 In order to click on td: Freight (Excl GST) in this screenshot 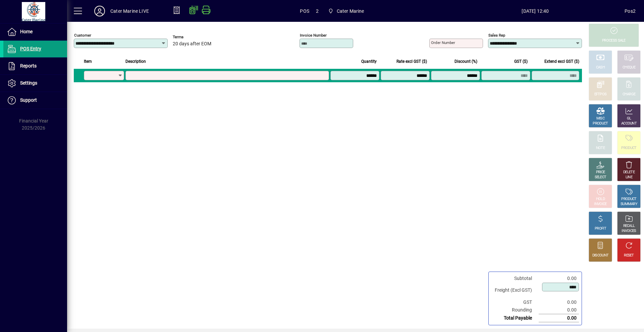, I will do `click(515, 290)`.